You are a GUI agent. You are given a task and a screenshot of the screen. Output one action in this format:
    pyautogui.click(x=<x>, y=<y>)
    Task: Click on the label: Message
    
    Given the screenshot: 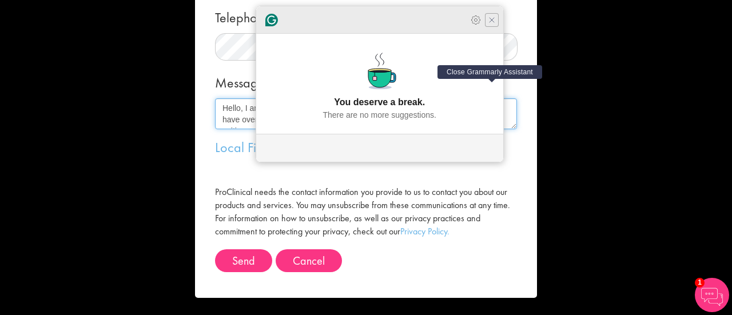 What is the action you would take?
    pyautogui.click(x=240, y=81)
    